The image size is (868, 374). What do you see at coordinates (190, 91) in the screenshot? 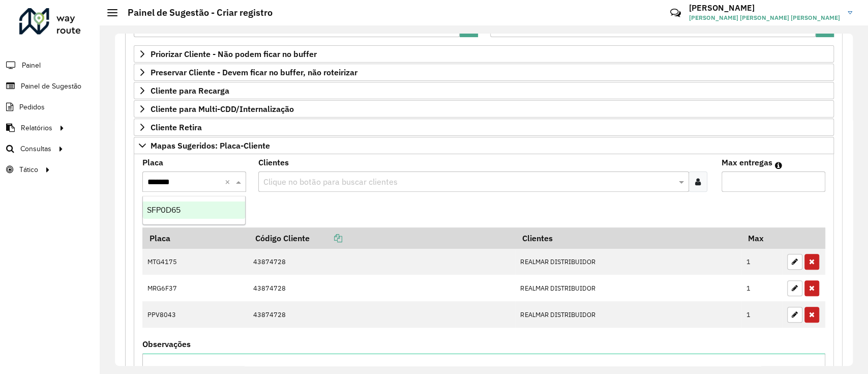
I see `span: Cliente para Recarga` at bounding box center [190, 91].